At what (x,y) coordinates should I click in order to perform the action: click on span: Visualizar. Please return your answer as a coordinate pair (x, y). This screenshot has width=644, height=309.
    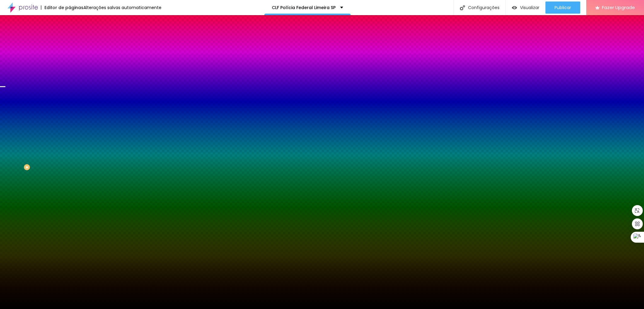
    Looking at the image, I should click on (530, 8).